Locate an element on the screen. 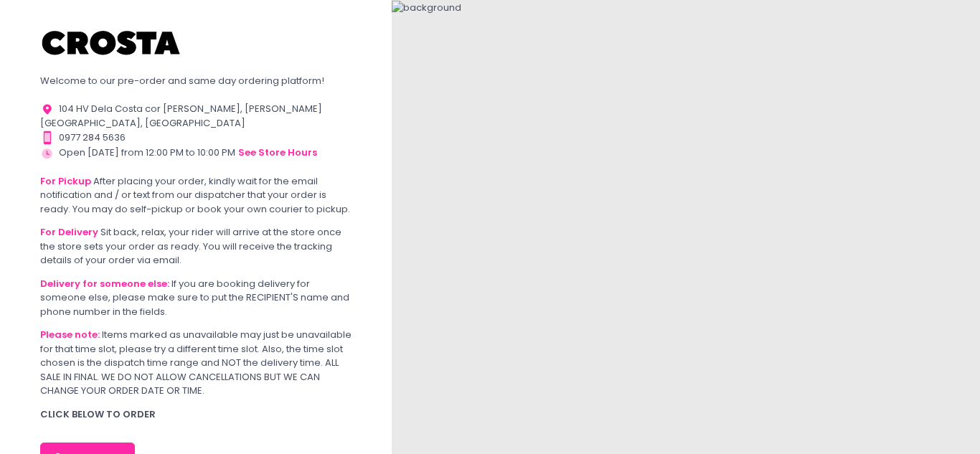  b: For Pickup is located at coordinates (66, 181).